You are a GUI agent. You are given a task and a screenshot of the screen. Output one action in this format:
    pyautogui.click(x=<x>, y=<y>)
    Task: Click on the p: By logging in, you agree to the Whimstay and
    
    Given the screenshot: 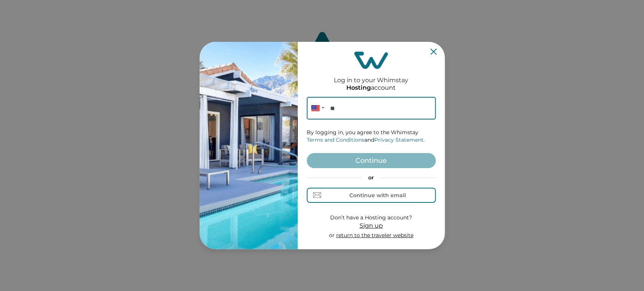 What is the action you would take?
    pyautogui.click(x=371, y=136)
    